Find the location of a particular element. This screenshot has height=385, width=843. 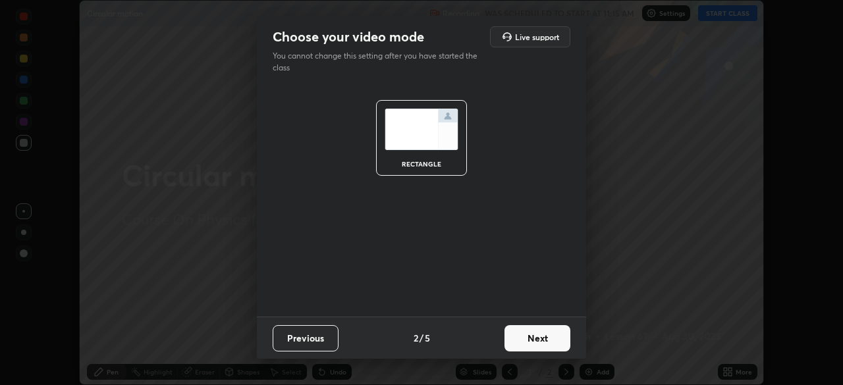

h2: Choose your video mode is located at coordinates (348, 37).